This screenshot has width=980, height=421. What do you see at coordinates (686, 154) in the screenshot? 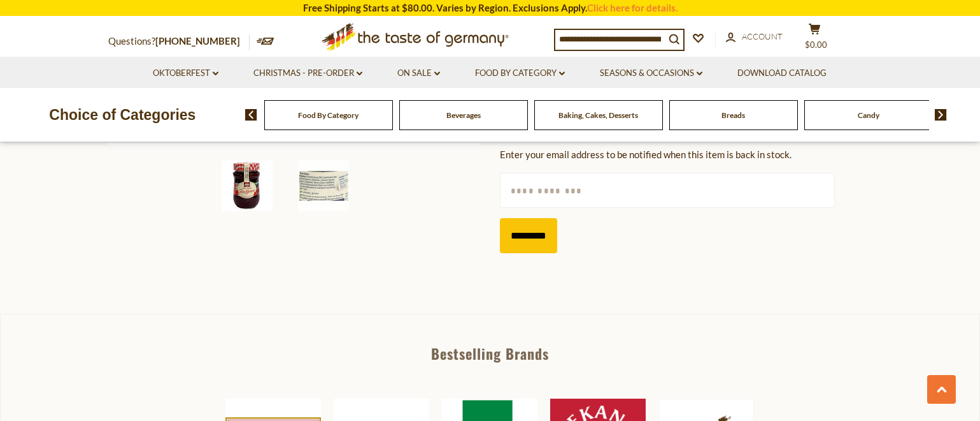
I see `div: Enter your email address to be notified when this item is back in stock.` at bounding box center [686, 154].